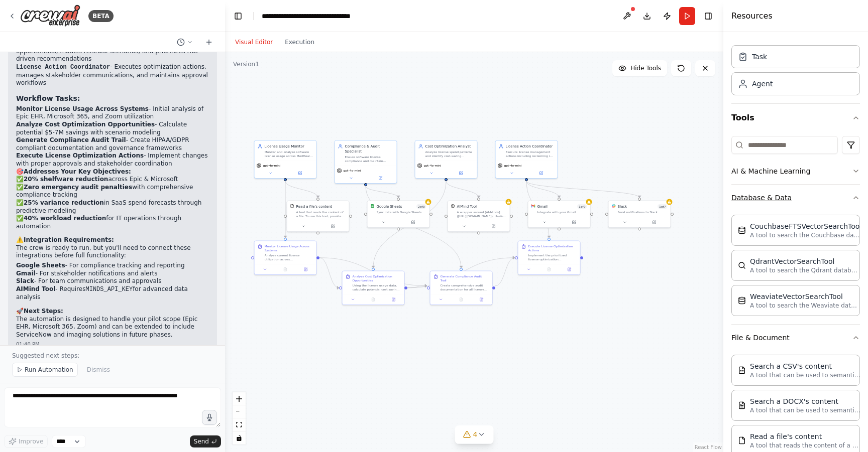 This screenshot has height=452, width=868. What do you see at coordinates (806, 446) in the screenshot?
I see `p: A tool that reads the content of a file. To use this tool, provide a 'file_path' parameter with t...` at bounding box center [806, 446].